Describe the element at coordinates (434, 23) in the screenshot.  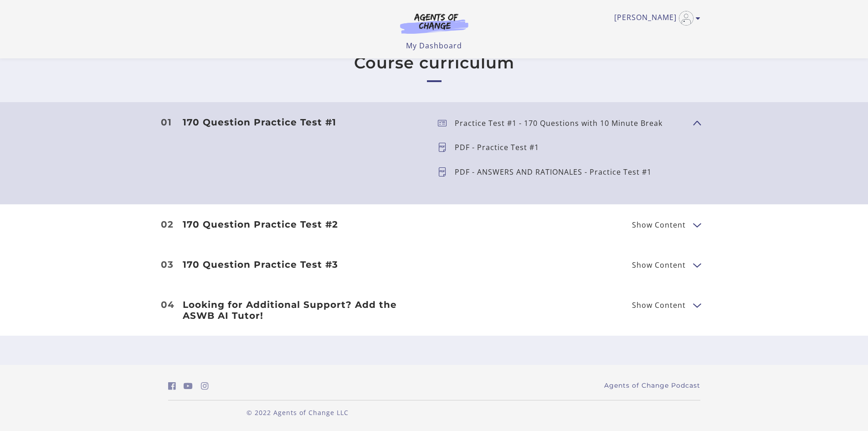
I see `img: Agents of Change Logo` at that location.